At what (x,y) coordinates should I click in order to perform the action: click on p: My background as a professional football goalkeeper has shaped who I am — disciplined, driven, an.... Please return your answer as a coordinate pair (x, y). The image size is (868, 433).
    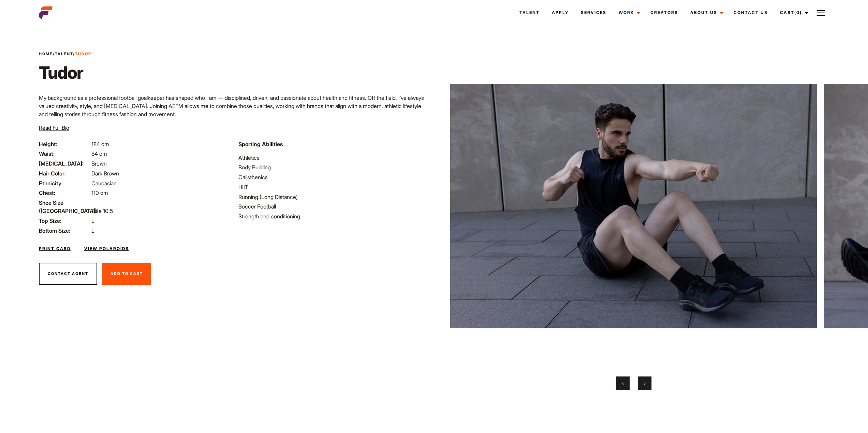
    Looking at the image, I should click on (234, 106).